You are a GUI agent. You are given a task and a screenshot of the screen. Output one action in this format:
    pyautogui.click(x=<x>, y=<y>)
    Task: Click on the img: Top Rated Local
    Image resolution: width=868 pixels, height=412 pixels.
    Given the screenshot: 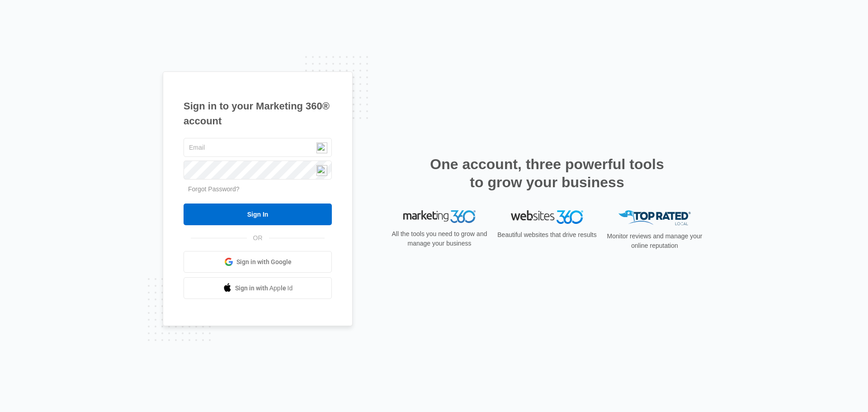 What is the action you would take?
    pyautogui.click(x=655, y=218)
    